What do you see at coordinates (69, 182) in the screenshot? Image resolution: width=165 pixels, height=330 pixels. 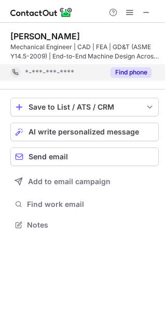 I see `span: Add to email campaign` at bounding box center [69, 182].